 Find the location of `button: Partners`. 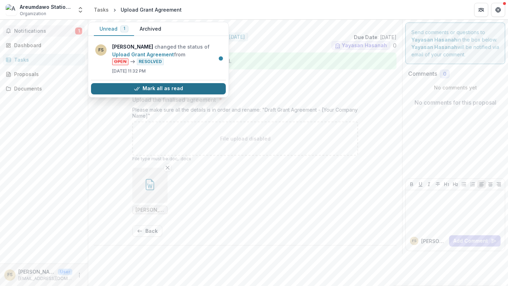

button: Partners is located at coordinates (481, 10).